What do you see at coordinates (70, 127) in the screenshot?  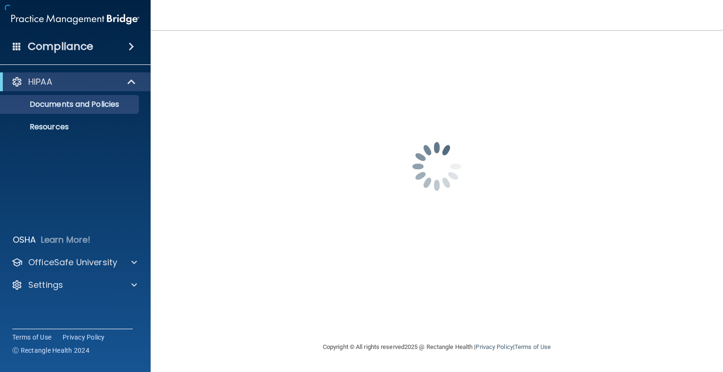 I see `p: Resources` at bounding box center [70, 127].